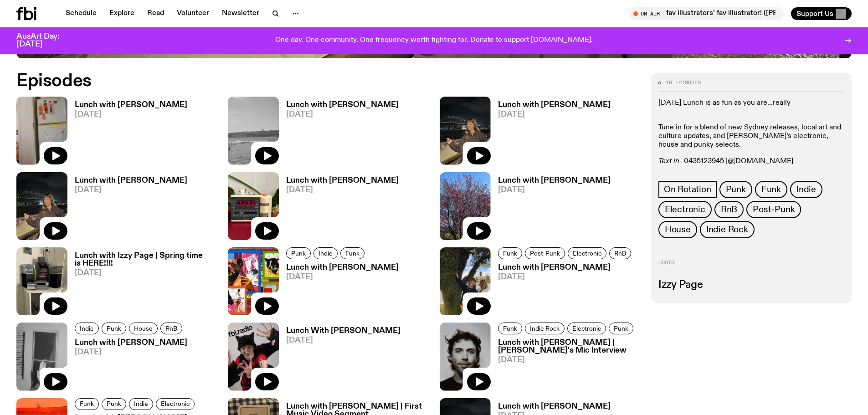  I want to click on p: - 0435123945 |, so click(751, 161).